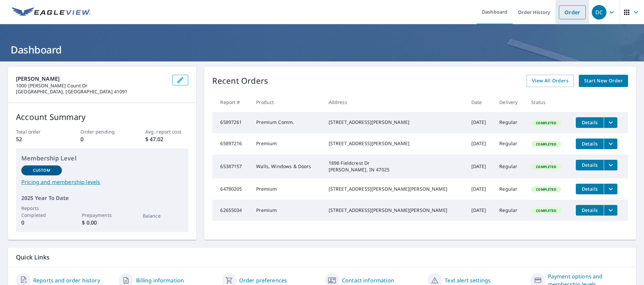 The image size is (644, 285). I want to click on a: Text alert settings, so click(468, 281).